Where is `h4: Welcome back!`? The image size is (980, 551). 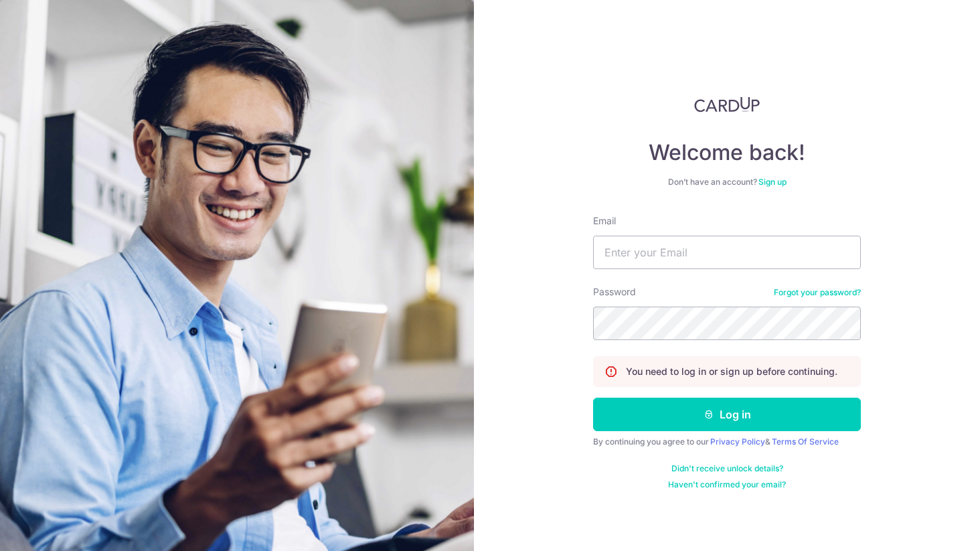 h4: Welcome back! is located at coordinates (727, 153).